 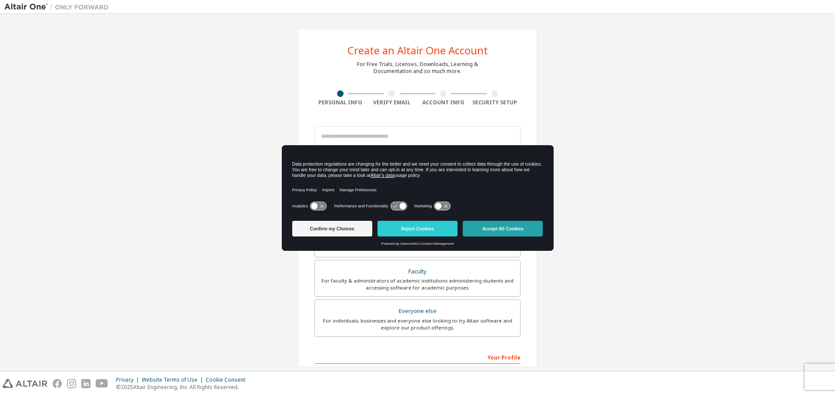 I want to click on div: Account Info, so click(x=443, y=103).